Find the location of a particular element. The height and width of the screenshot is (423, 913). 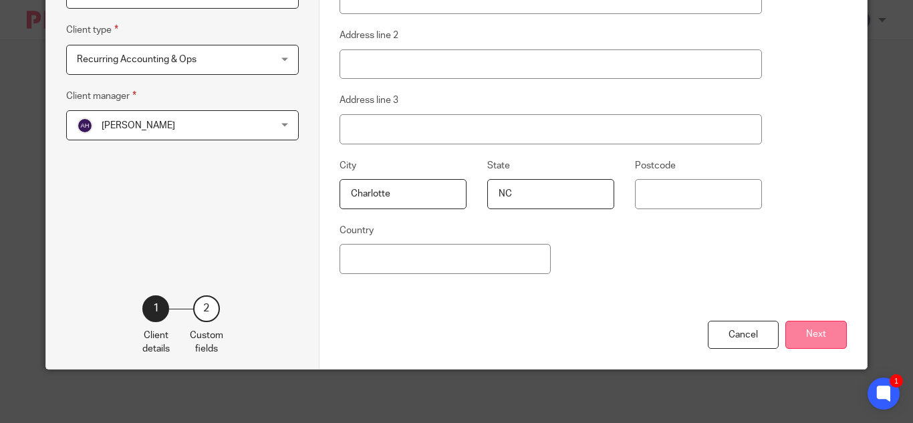

label: City is located at coordinates (348, 166).